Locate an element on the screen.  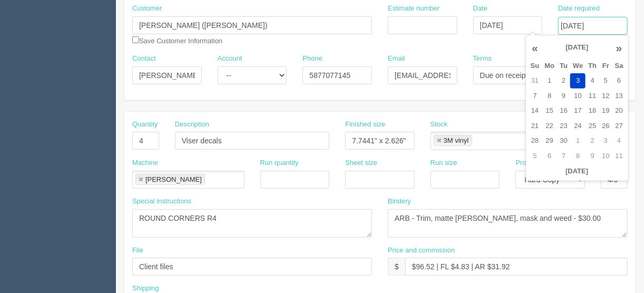
label: Date is located at coordinates (480, 9).